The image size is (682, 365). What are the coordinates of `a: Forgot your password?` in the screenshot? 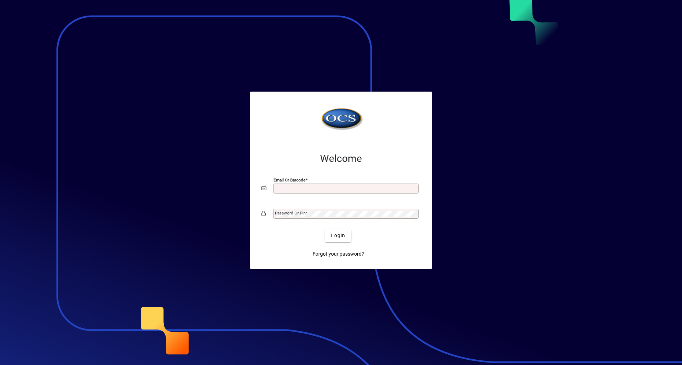 It's located at (338, 254).